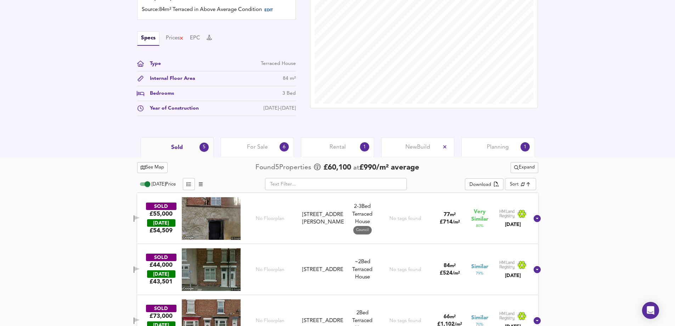  I want to click on div: 5 Haughton Road, DL1 1SU, so click(323, 218).